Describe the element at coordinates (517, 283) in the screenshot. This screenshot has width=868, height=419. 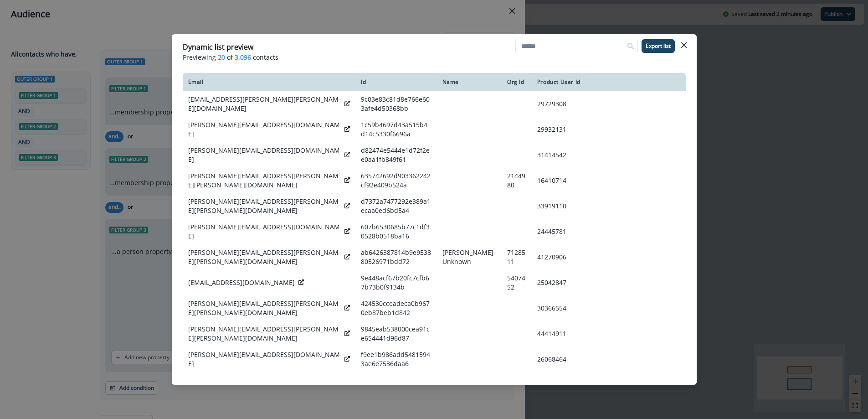
I see `td: 5407452` at that location.